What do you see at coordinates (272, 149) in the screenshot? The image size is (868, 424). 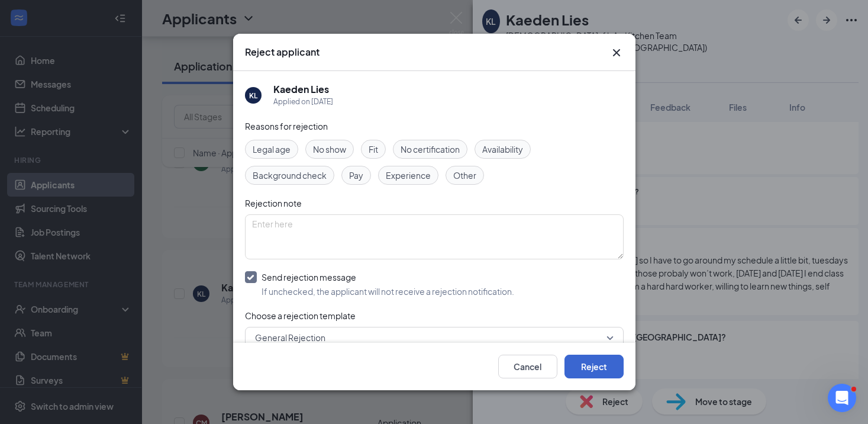 I see `span: Legal age` at bounding box center [272, 149].